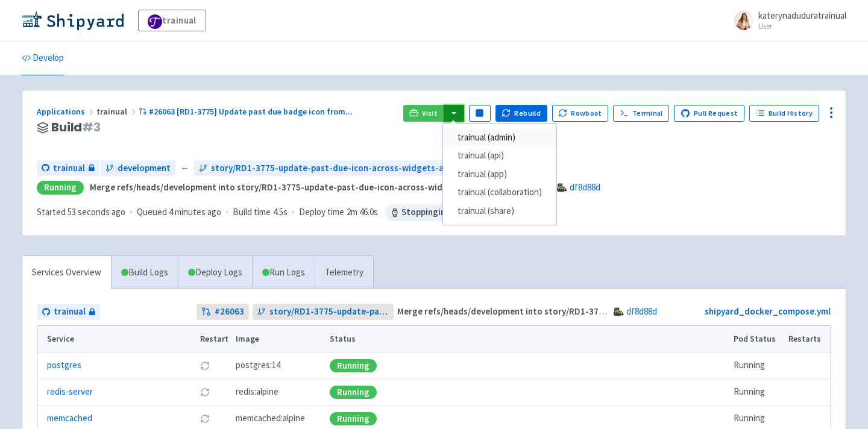 The height and width of the screenshot is (429, 868). Describe the element at coordinates (64, 365) in the screenshot. I see `a: postgres` at that location.